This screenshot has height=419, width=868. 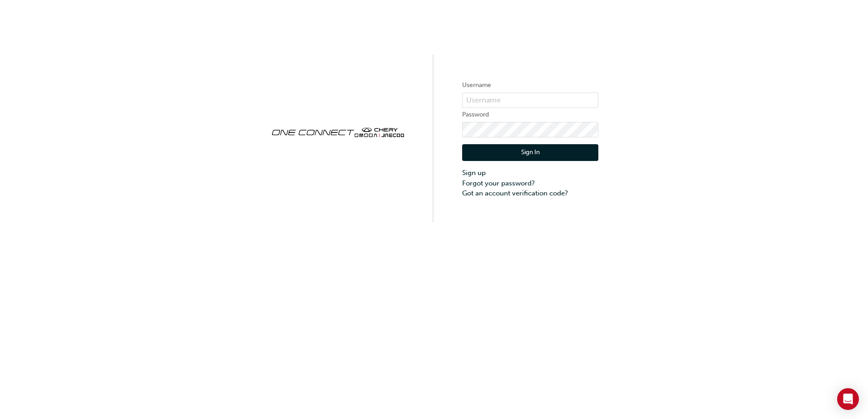 I want to click on label: Password, so click(x=530, y=115).